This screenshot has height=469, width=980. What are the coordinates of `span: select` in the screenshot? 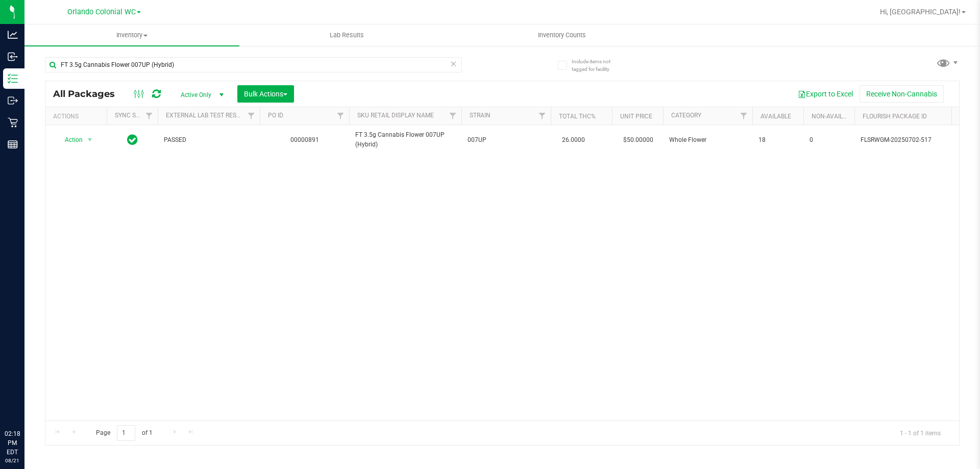 It's located at (90, 139).